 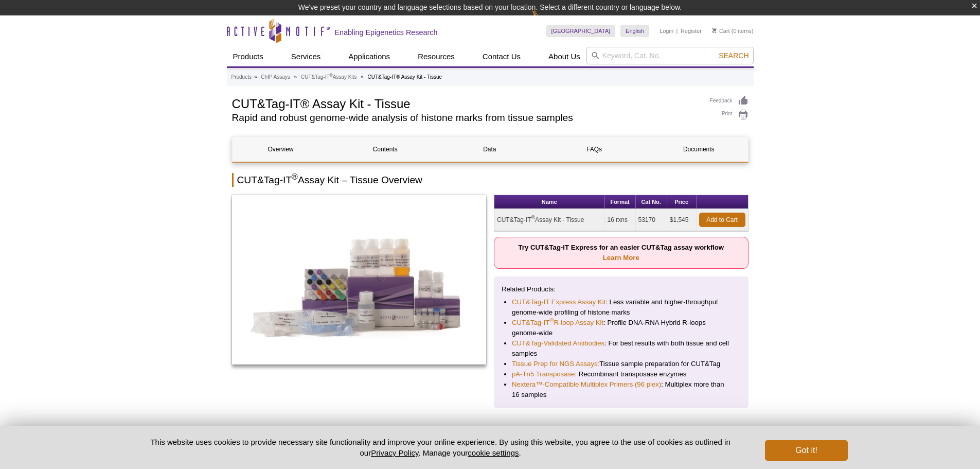 What do you see at coordinates (492, 452) in the screenshot?
I see `button: cookie settings` at bounding box center [492, 452].